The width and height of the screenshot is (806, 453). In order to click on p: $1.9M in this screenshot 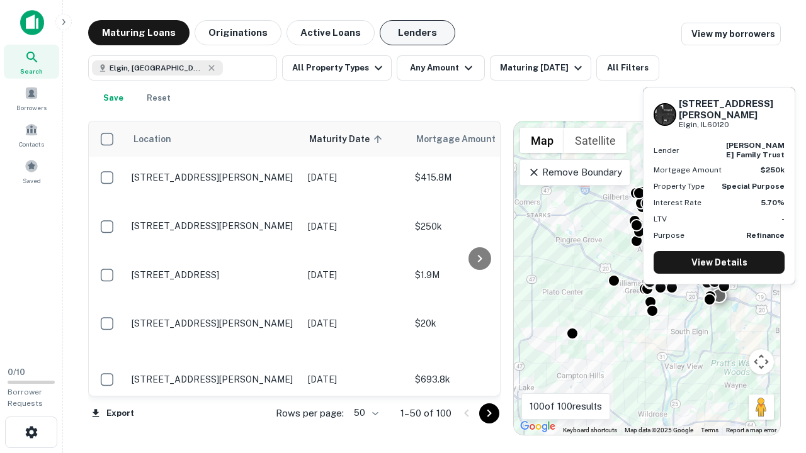, I will do `click(478, 275)`.